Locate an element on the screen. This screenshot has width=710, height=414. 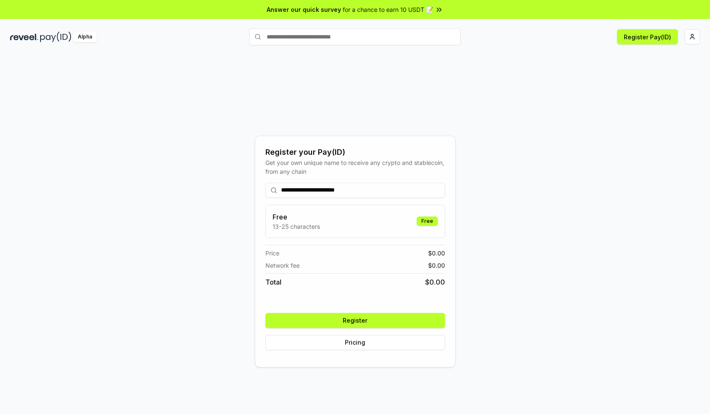
span: Network fee is located at coordinates (282, 265).